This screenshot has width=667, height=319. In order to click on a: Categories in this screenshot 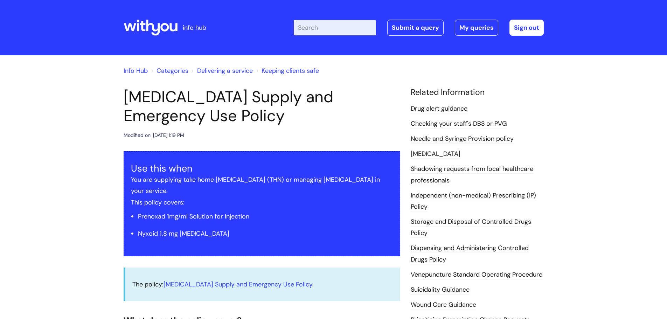, I will do `click(172, 71)`.